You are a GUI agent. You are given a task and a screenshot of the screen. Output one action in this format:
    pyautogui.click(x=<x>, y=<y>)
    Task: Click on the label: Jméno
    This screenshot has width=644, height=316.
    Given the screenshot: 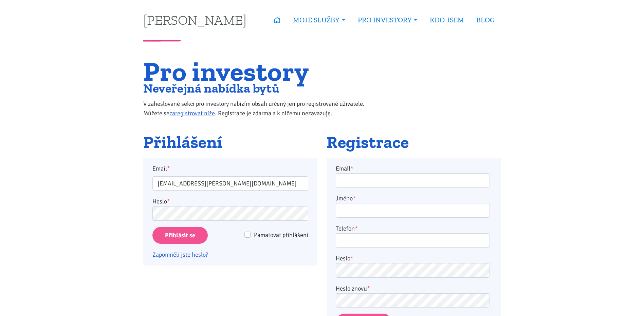 What is the action you would take?
    pyautogui.click(x=346, y=198)
    